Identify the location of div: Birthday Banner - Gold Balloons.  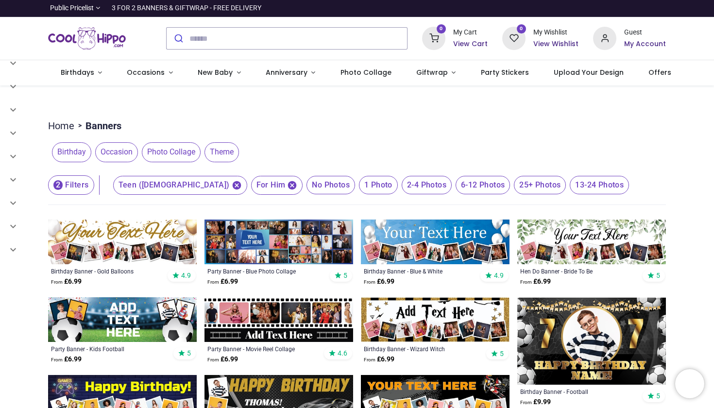
(108, 271).